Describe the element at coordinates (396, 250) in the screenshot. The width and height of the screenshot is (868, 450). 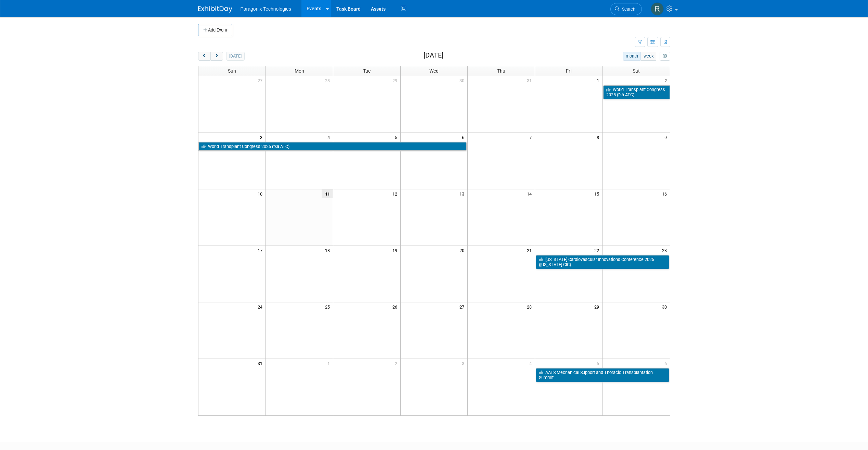
I see `span: 19` at that location.